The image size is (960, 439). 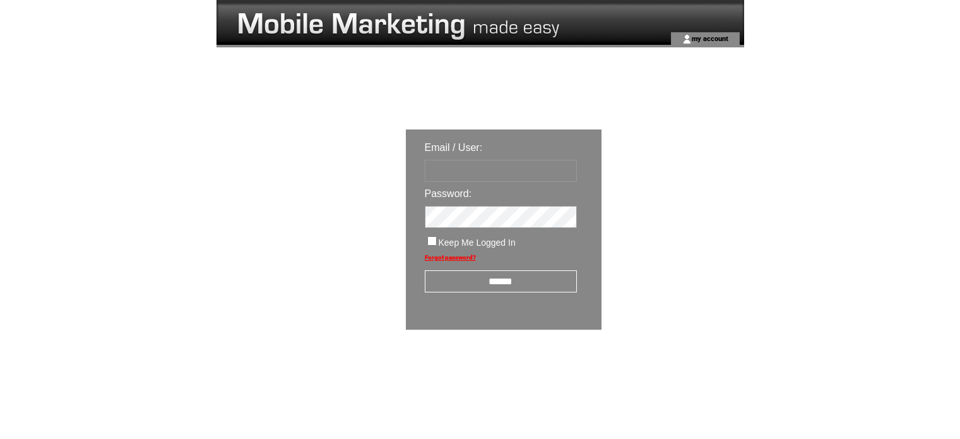 What do you see at coordinates (687, 39) in the screenshot?
I see `img: account_icon.gif;jsessionid=CDE4022E45EF69A7976EF91951381B01` at bounding box center [687, 39].